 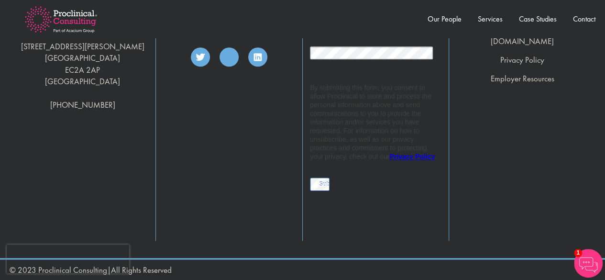 I want to click on img: Chatbot, so click(x=588, y=263).